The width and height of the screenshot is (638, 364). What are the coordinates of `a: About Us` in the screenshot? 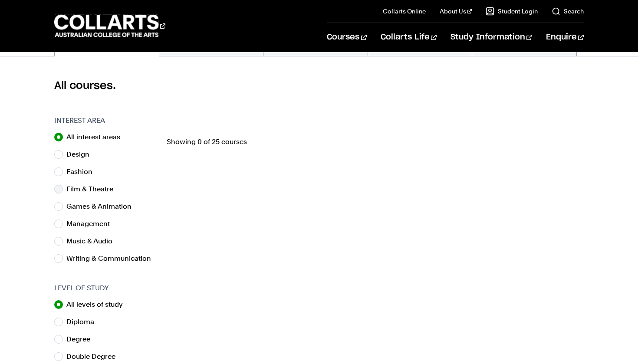 It's located at (456, 11).